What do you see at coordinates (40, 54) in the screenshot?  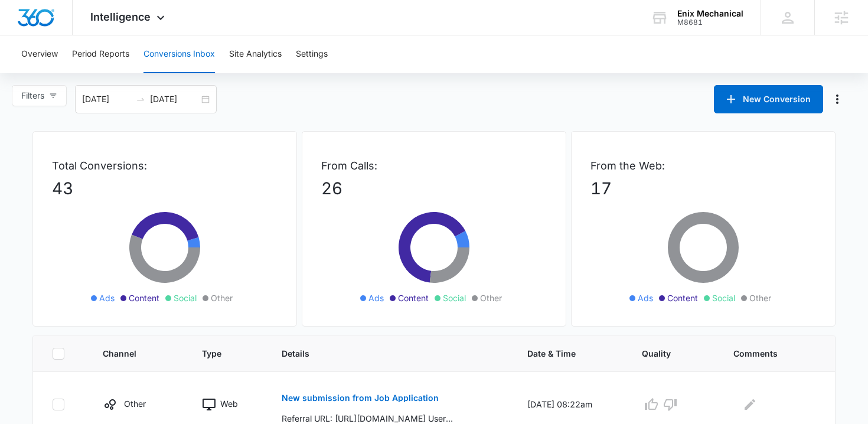 I see `button: Overview` at bounding box center [40, 54].